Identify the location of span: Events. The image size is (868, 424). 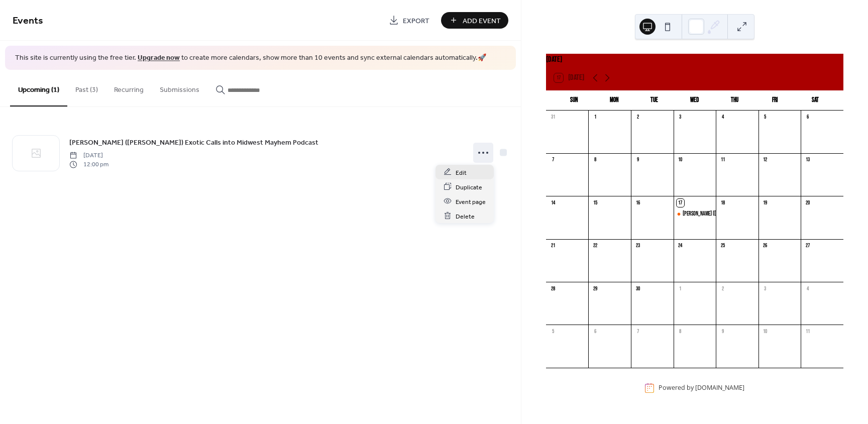
(28, 20).